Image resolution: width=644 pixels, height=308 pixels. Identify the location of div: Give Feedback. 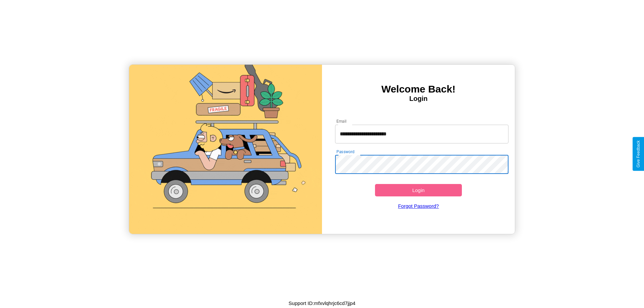
(639, 154).